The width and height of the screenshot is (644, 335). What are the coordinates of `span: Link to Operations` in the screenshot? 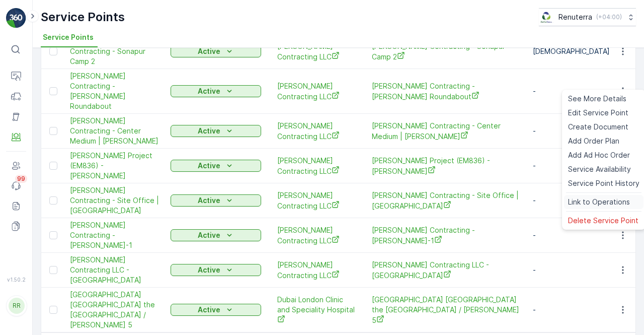 It's located at (599, 202).